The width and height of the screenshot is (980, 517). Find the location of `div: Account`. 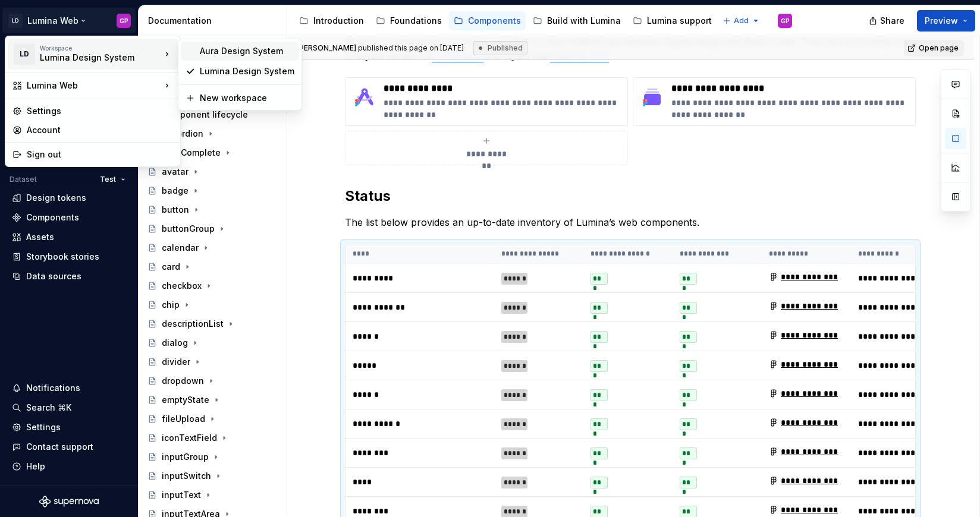

div: Account is located at coordinates (100, 131).